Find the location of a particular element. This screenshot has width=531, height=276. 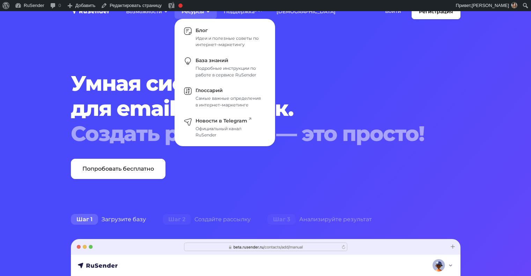

div: Самые важные определения в интернет–маркетинге is located at coordinates (230, 102).